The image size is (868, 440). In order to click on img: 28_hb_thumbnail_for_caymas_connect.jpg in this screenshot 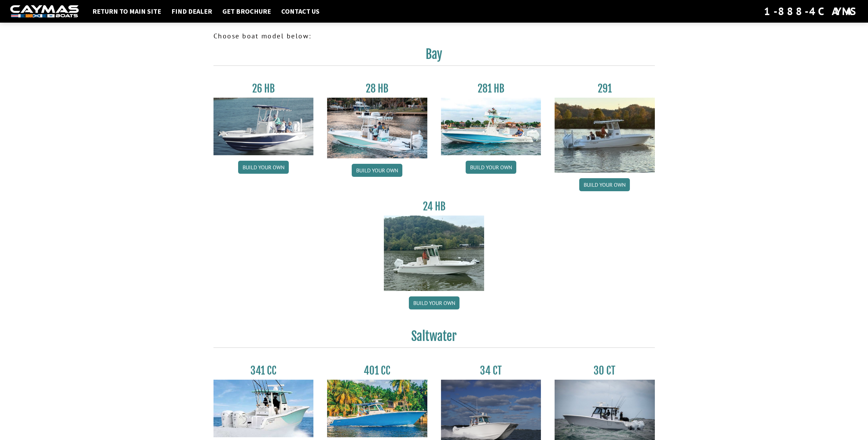, I will do `click(377, 128)`.